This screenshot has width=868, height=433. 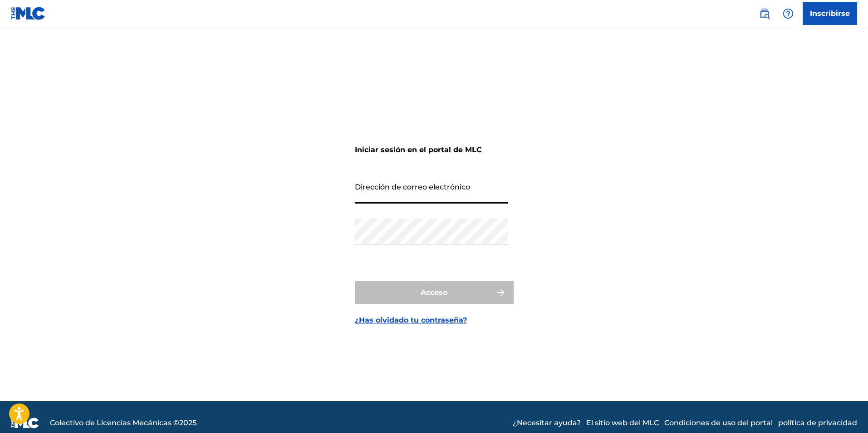 I want to click on a: Condiciones de uso del portal, so click(x=718, y=422).